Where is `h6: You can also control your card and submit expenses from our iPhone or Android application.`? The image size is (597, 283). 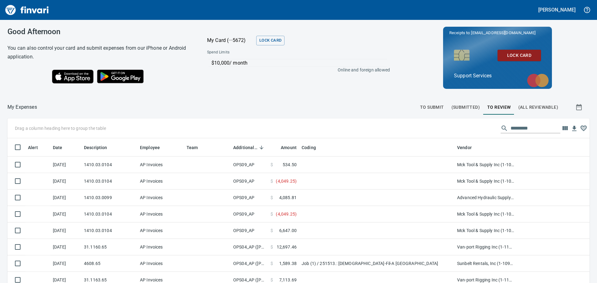 h6: You can also control your card and submit expenses from our iPhone or Android application. is located at coordinates (100, 53).